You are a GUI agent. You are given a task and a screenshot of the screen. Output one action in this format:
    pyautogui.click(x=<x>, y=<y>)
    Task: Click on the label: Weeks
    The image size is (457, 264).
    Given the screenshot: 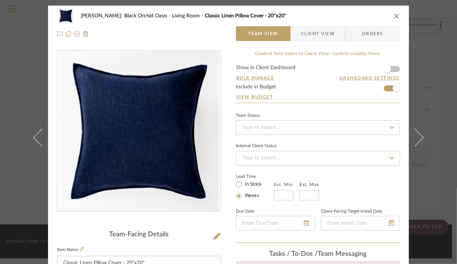 What is the action you would take?
    pyautogui.click(x=251, y=196)
    